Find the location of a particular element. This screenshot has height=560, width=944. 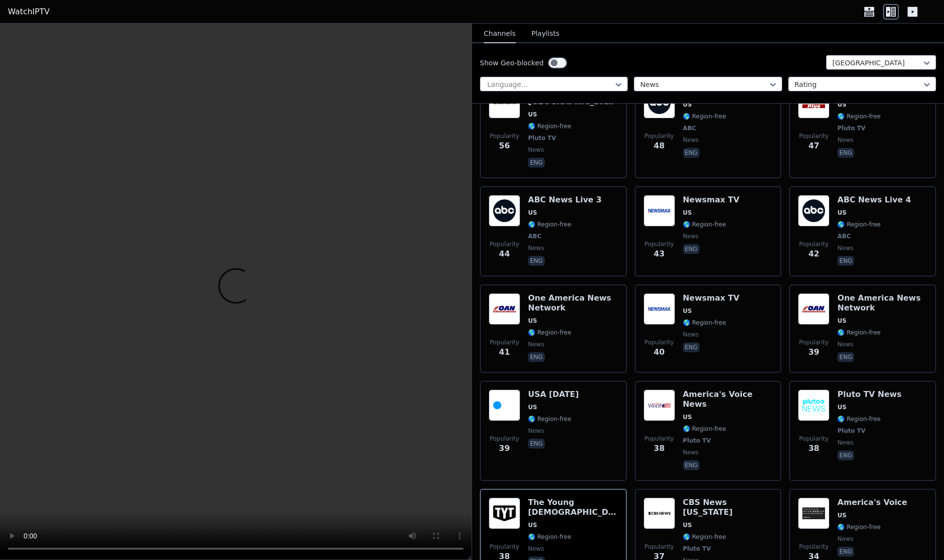

span: 48 is located at coordinates (660, 146).